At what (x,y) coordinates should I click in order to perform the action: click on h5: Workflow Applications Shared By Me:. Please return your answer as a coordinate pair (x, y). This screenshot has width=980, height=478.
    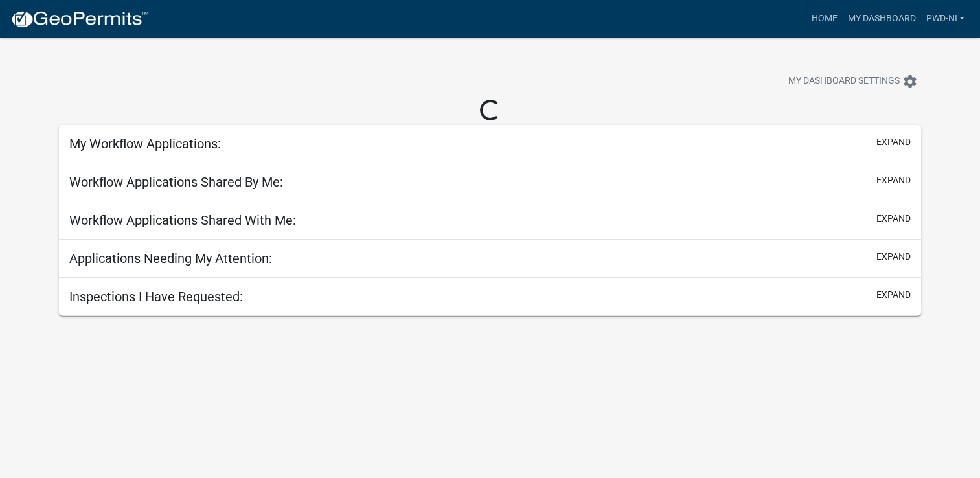
    Looking at the image, I should click on (176, 182).